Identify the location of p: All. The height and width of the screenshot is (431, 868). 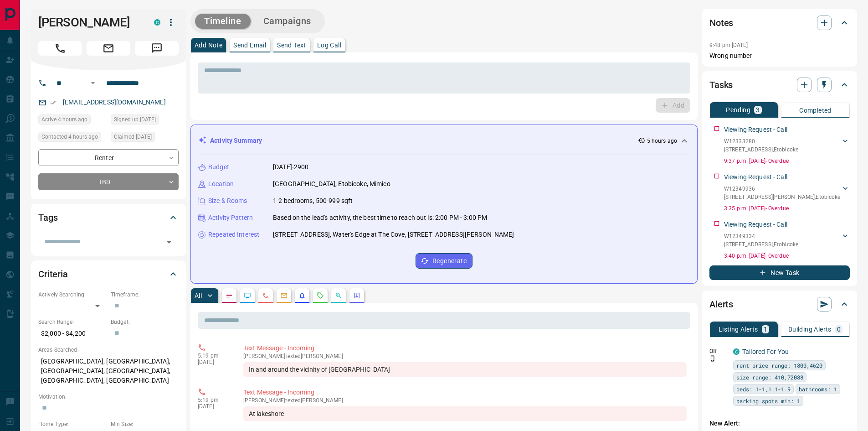
(198, 295).